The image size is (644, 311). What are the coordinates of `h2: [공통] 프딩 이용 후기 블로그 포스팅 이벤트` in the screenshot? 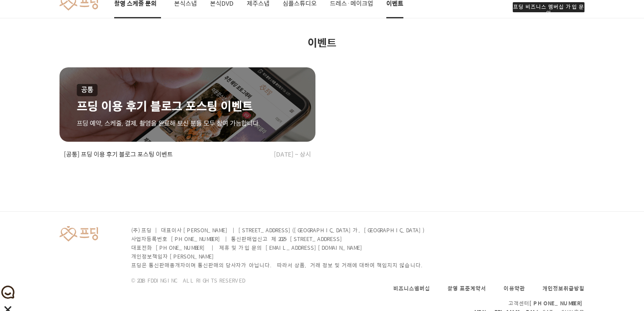 It's located at (118, 155).